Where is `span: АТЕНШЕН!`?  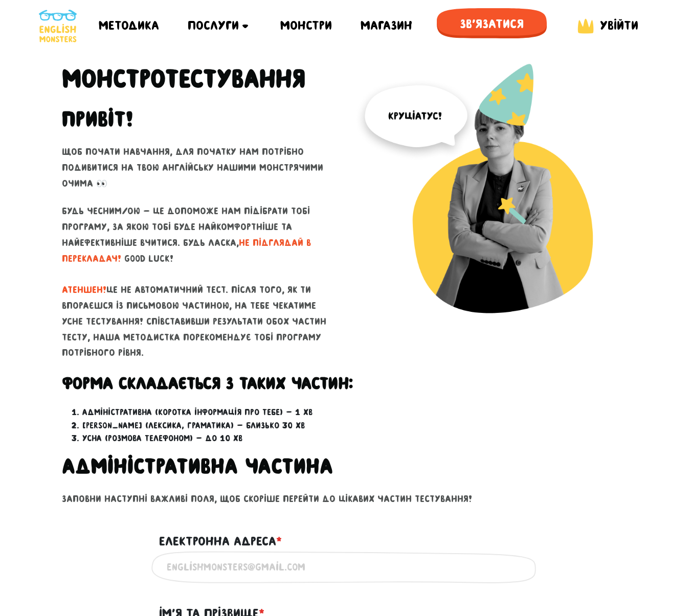 span: АТЕНШЕН! is located at coordinates (84, 290).